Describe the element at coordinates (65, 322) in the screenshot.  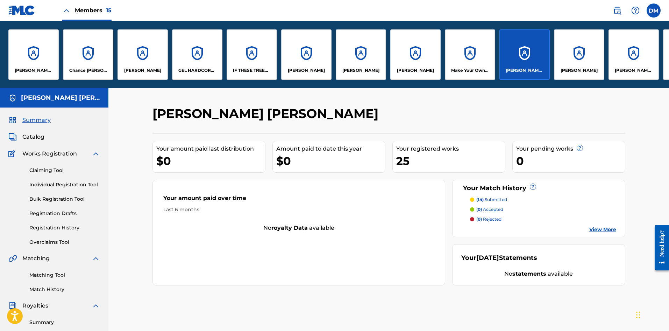
I see `a: Summary` at that location.